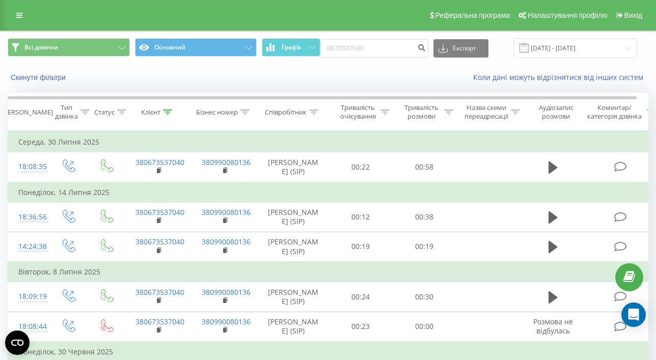 This screenshot has width=656, height=360. Describe the element at coordinates (424, 167) in the screenshot. I see `td: 00:58` at that location.